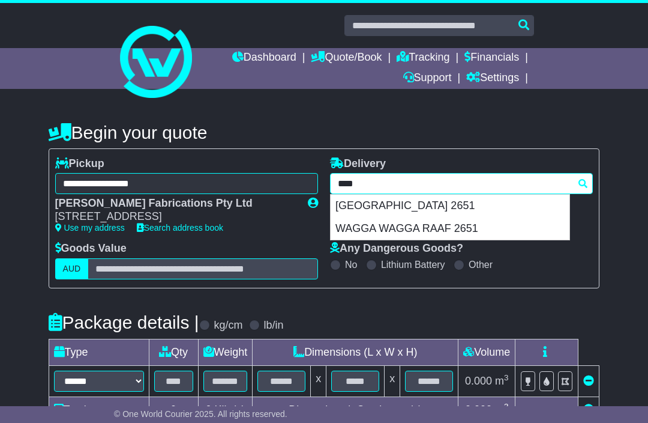  I want to click on label: No, so click(351, 264).